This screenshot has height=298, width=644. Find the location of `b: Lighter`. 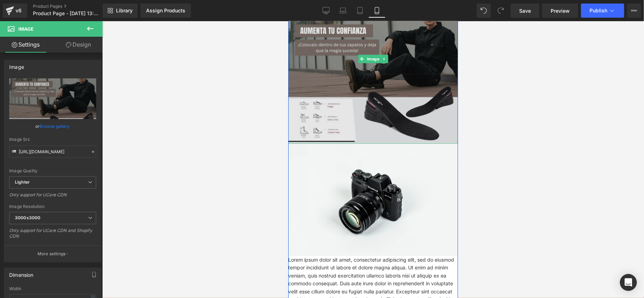

b: Lighter is located at coordinates (22, 182).